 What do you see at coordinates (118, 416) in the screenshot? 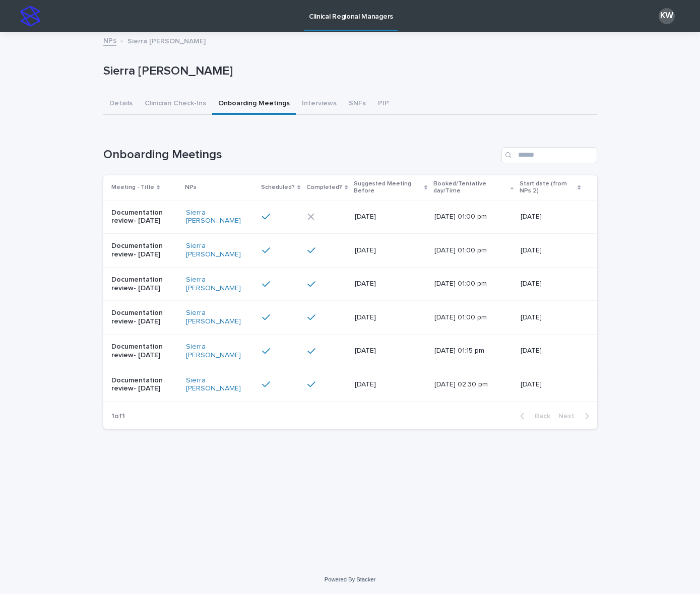
I see `p: 1 of 1` at bounding box center [118, 416].